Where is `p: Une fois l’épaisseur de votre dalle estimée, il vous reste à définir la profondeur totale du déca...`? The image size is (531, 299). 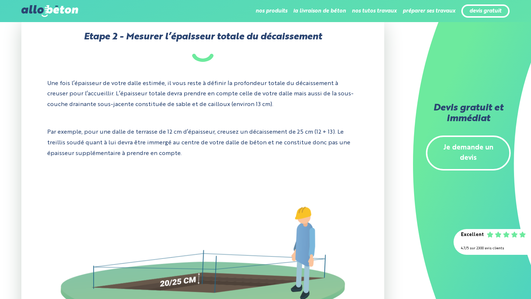
p: Une fois l’épaisseur de votre dalle estimée, il vous reste à définir la profondeur totale du déca... is located at coordinates (203, 94).